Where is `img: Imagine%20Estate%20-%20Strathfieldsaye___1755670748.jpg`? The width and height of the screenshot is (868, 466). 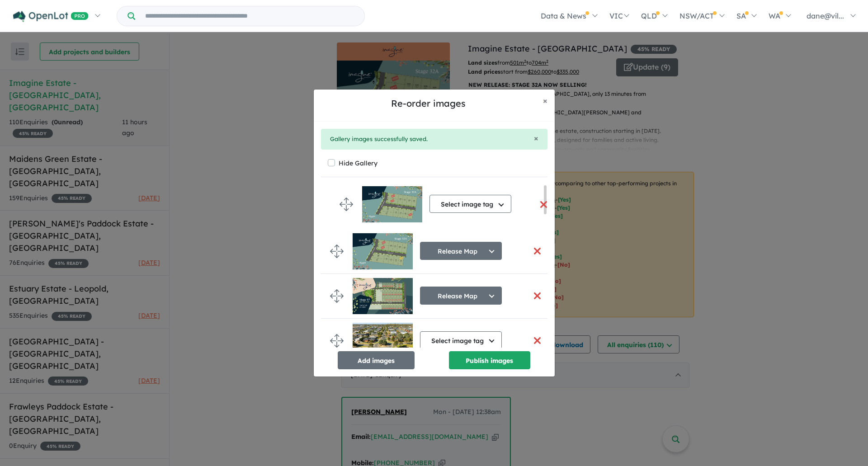 img: Imagine%20Estate%20-%20Strathfieldsaye___1755670748.jpg is located at coordinates (383, 341).